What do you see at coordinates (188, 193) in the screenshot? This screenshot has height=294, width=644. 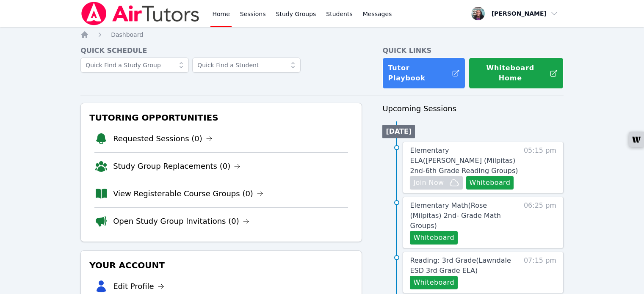 I see `a: View Registerable Course Groups (0)` at bounding box center [188, 193].